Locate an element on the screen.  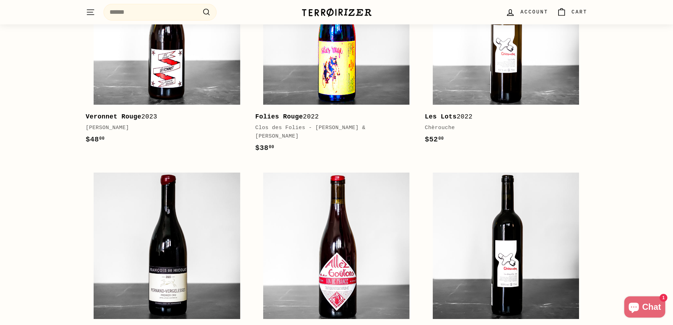
b: Folies Rouge is located at coordinates (279, 117).